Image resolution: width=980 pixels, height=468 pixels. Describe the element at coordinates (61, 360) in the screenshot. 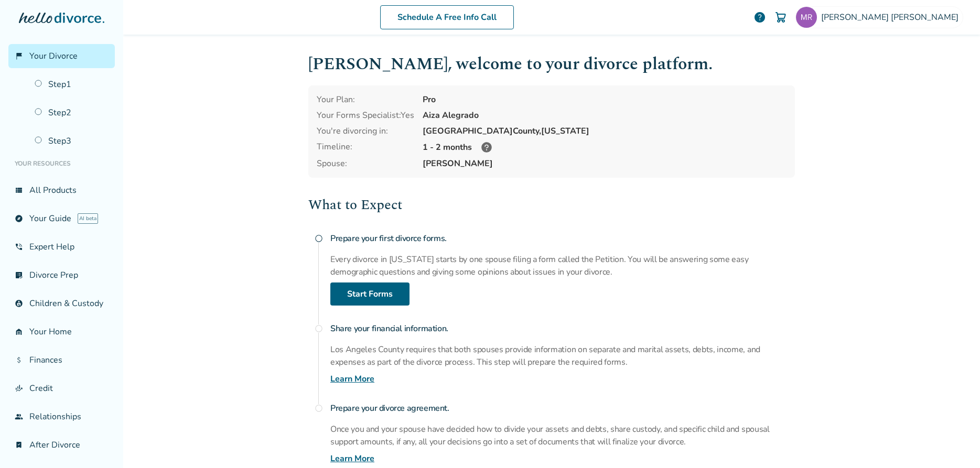

I see `a: attach_moneyFinances` at that location.